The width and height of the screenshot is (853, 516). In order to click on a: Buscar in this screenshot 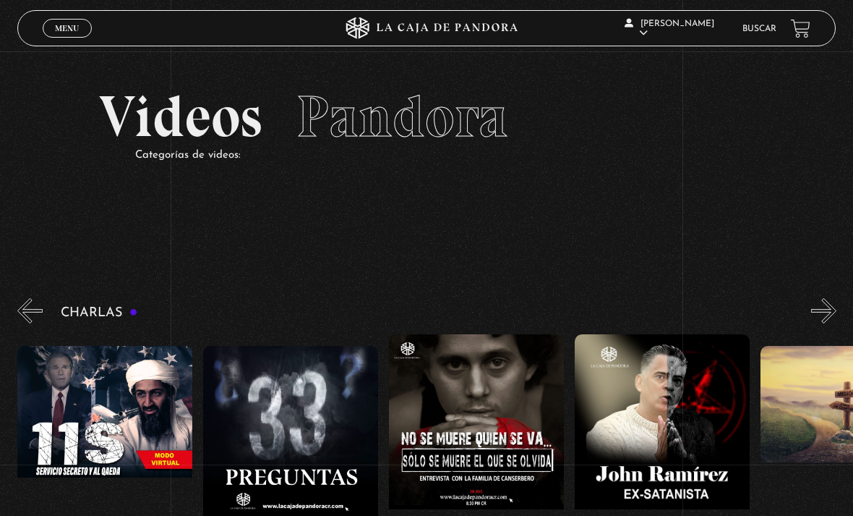, I will do `click(759, 29)`.